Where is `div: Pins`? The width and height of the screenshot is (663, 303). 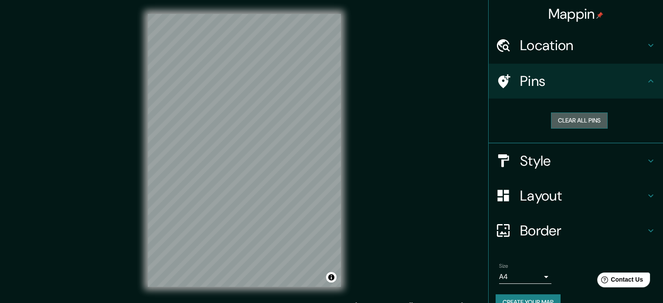
div: Pins is located at coordinates (576, 81).